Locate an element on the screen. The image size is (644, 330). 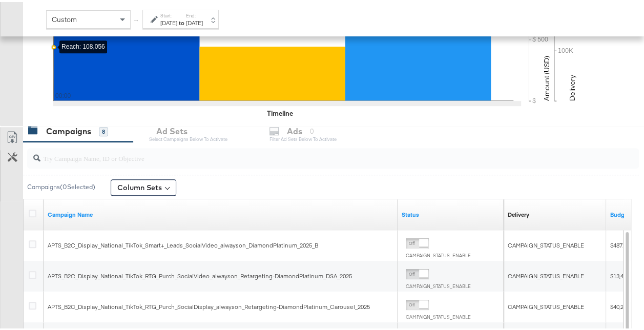
div: Campaigns is located at coordinates (69, 129).